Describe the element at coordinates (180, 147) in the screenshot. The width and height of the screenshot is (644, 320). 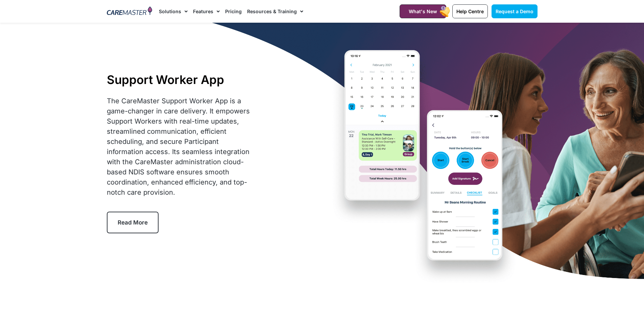
I see `div: The CareMaster Support Worker App is a game-changer in care delivery. It empowers Support Workers...` at that location.